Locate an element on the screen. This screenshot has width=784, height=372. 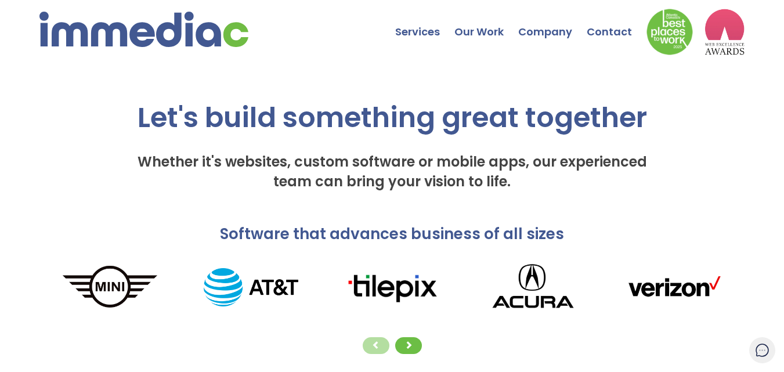
img: Acura_logo.png is located at coordinates (532, 287).